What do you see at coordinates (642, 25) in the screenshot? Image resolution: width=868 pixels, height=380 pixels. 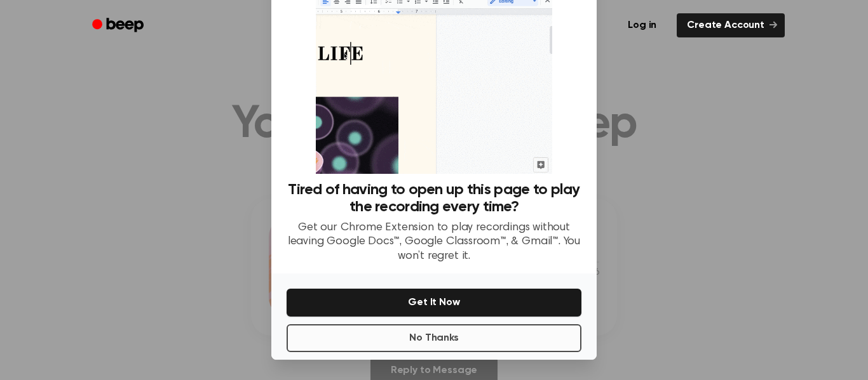 I see `a: Log in` at bounding box center [642, 25].